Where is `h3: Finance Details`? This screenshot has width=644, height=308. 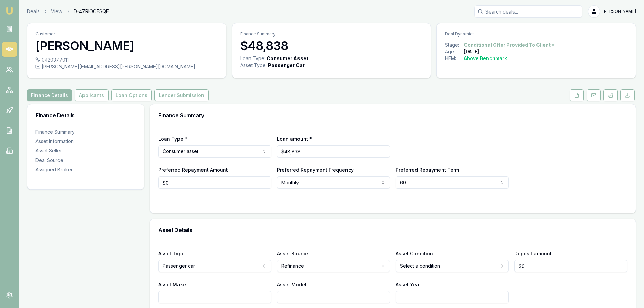
h3: Finance Details is located at coordinates (86, 115).